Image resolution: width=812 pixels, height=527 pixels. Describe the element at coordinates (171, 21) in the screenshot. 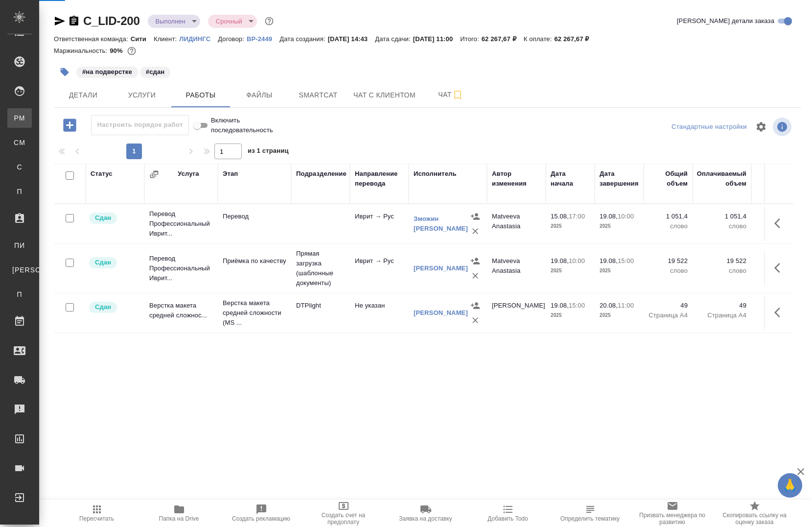

I see `button: Выполнен` at that location.